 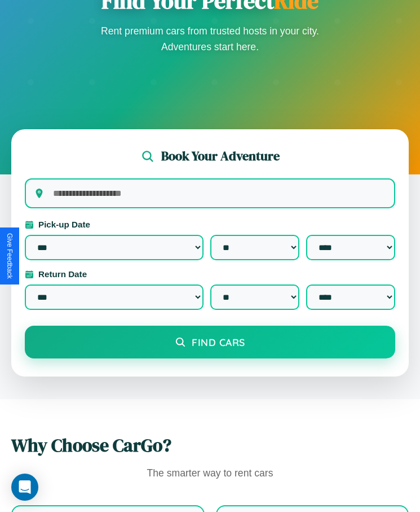 I want to click on button: Find Cars, so click(x=210, y=341).